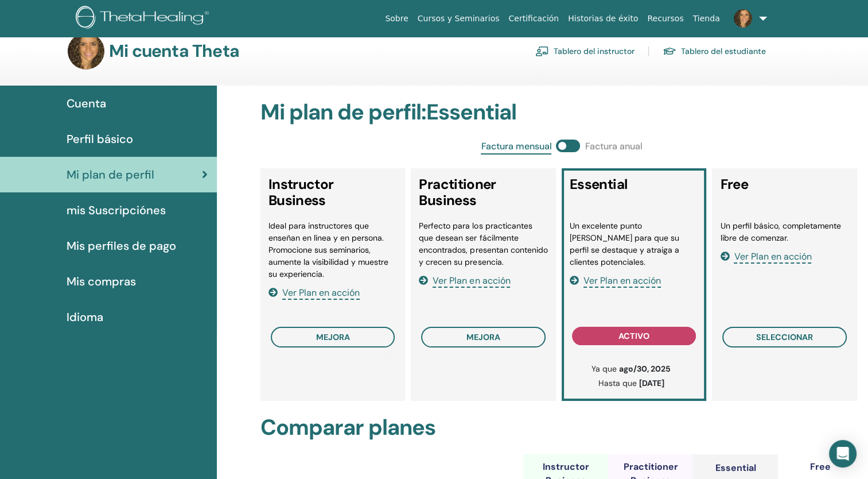  Describe the element at coordinates (121, 245) in the screenshot. I see `span: Mis perfiles de pago` at that location.